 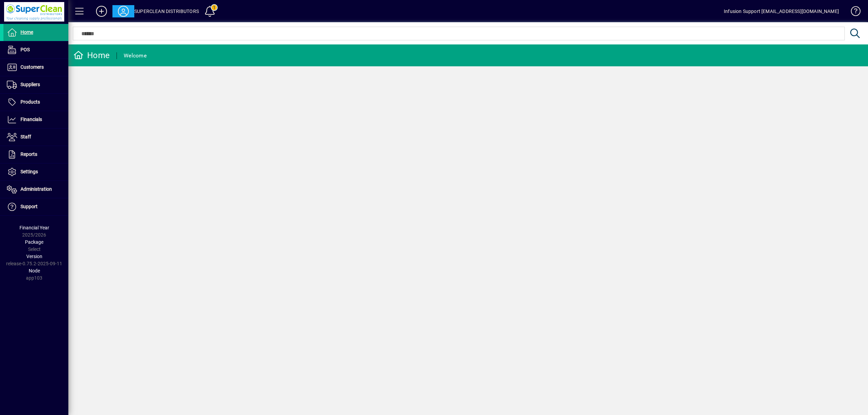 What do you see at coordinates (34, 256) in the screenshot?
I see `span: Version` at bounding box center [34, 256].